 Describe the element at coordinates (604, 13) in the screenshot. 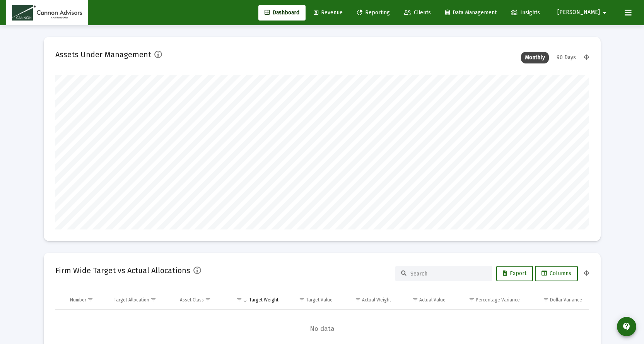

I see `mat-icon: arrow_drop_down` at that location.